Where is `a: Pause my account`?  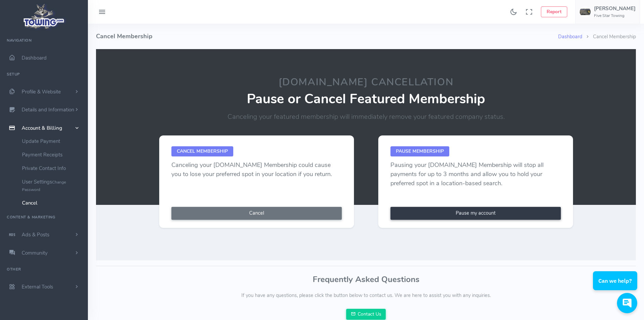 a: Pause my account is located at coordinates (476, 213).